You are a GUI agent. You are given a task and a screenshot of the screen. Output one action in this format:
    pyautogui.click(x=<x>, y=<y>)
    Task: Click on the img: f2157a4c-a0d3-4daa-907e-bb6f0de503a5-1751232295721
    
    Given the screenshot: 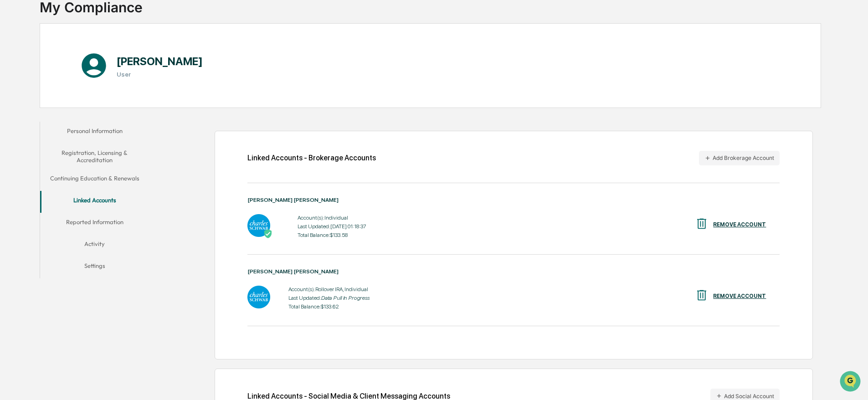 What is the action you would take?
    pyautogui.click(x=11, y=11)
    